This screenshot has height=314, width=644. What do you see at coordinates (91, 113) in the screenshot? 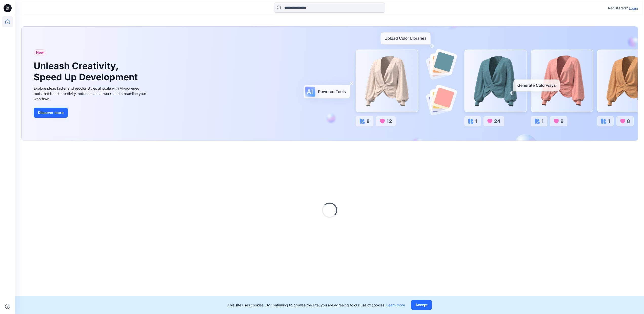
I see `a: Discover more` at bounding box center [91, 113].